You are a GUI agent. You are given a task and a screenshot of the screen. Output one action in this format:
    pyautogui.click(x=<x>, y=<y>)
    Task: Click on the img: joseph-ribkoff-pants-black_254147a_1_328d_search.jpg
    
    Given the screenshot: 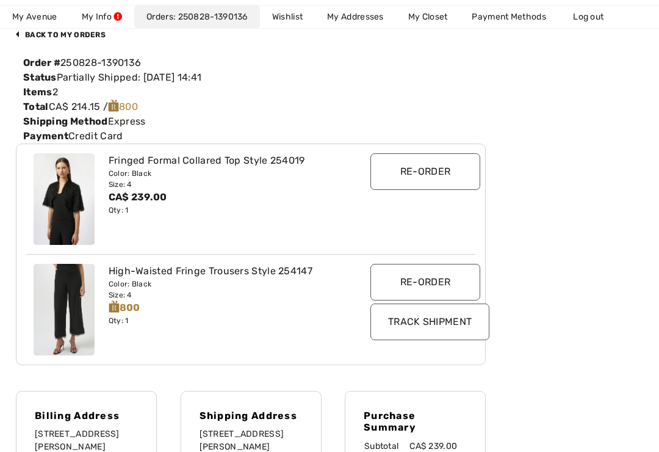 What is the action you would take?
    pyautogui.click(x=64, y=309)
    